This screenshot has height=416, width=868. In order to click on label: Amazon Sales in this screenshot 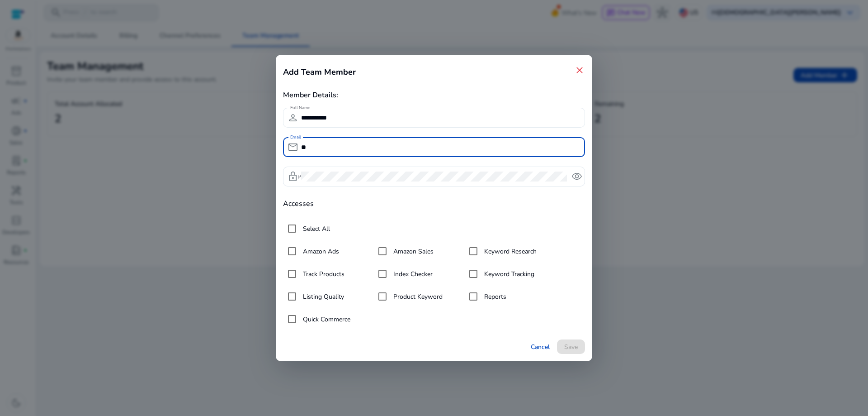, I will do `click(412, 251)`.